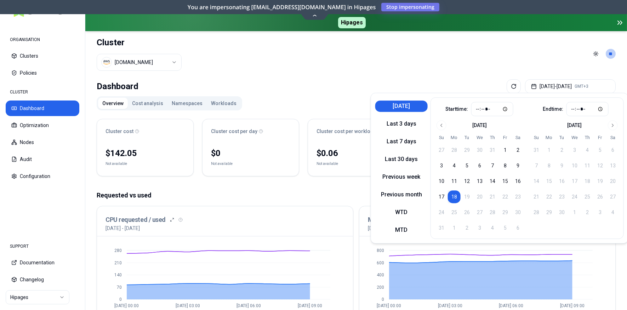 This screenshot has height=310, width=627. I want to click on button: Go to next month, so click(613, 125).